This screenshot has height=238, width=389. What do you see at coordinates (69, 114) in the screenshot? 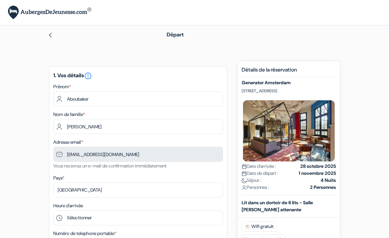
I see `label: Nom de famille` at bounding box center [69, 114].